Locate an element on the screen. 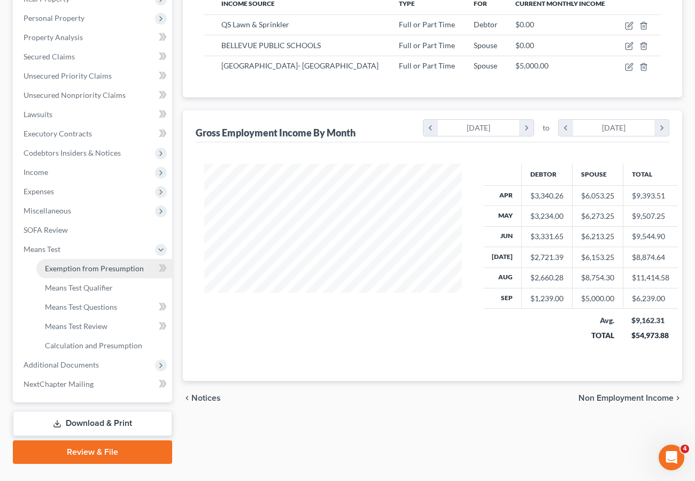  a: Lawsuits is located at coordinates (94, 114).